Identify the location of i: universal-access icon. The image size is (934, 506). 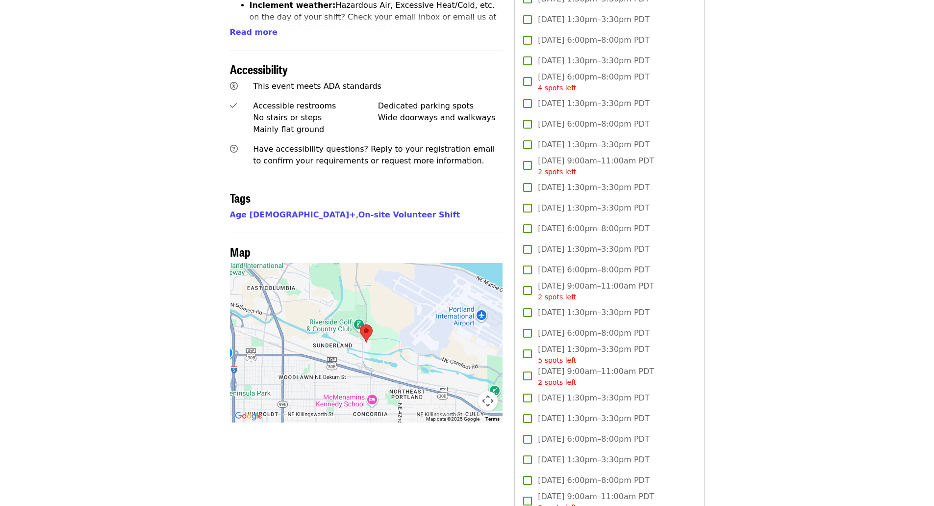
(234, 86).